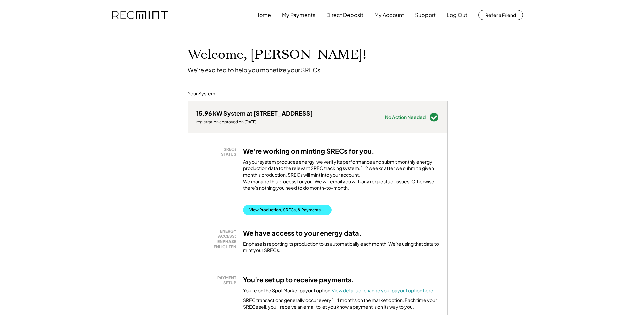 The image size is (635, 315). I want to click on button: View Production, SRECs, & Payments →, so click(287, 210).